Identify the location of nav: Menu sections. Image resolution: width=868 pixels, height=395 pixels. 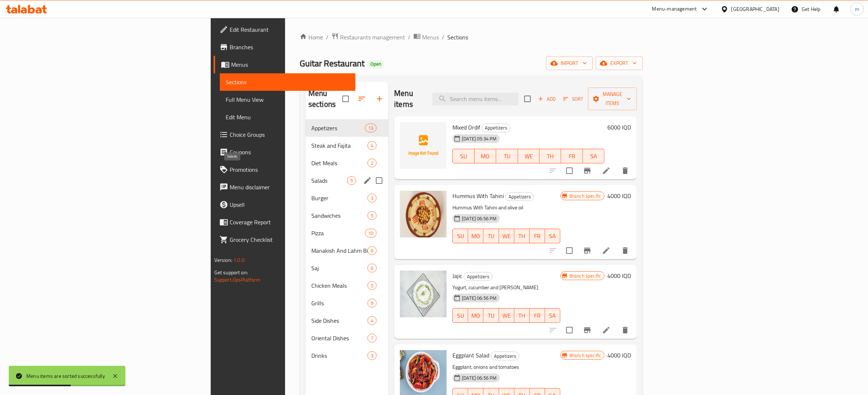
(347, 242).